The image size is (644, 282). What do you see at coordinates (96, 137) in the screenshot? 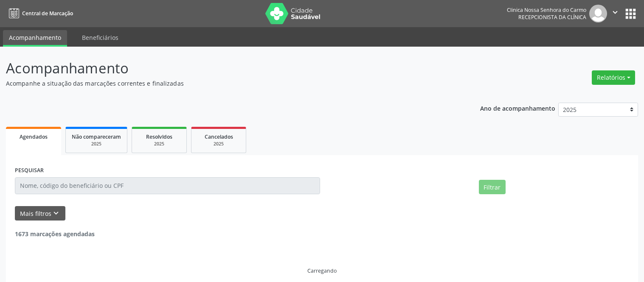
I see `span: Não compareceram` at bounding box center [96, 137].